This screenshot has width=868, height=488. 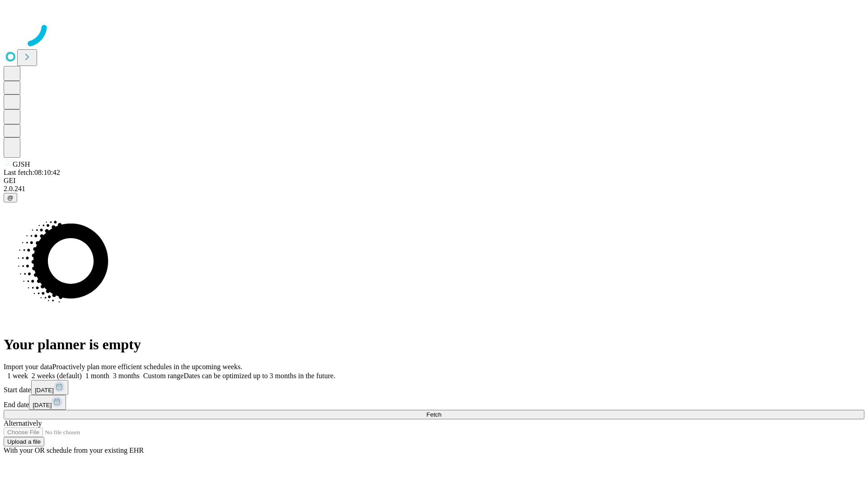 I want to click on span: With your OR schedule from your existing EHR, so click(x=74, y=450).